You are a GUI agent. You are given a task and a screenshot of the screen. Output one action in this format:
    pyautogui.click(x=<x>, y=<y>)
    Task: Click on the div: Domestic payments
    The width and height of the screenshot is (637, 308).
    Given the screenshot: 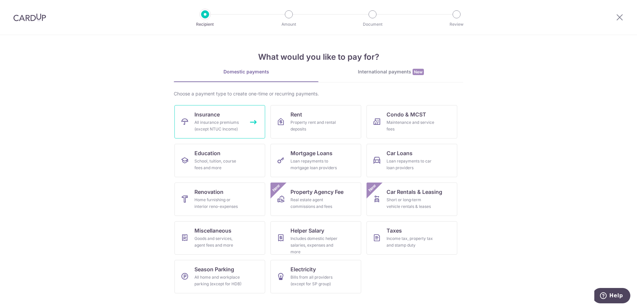 What is the action you would take?
    pyautogui.click(x=246, y=72)
    